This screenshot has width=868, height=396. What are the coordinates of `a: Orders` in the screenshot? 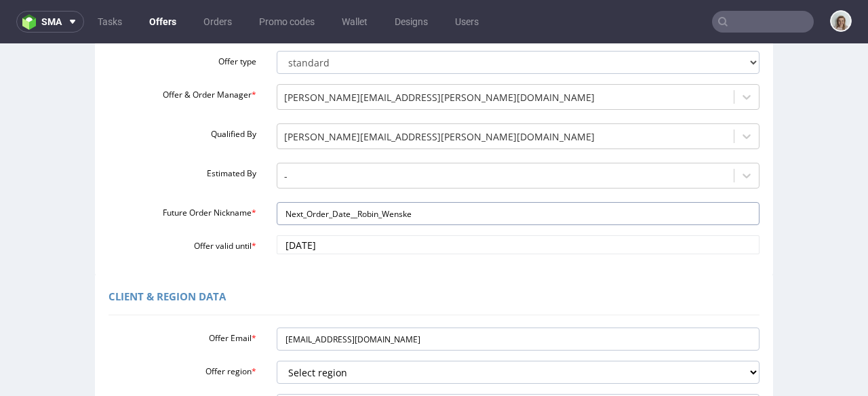 It's located at (218, 22).